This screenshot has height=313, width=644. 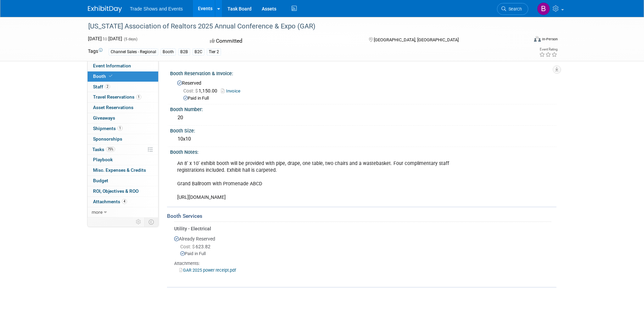 I want to click on span: Booth, so click(x=103, y=76).